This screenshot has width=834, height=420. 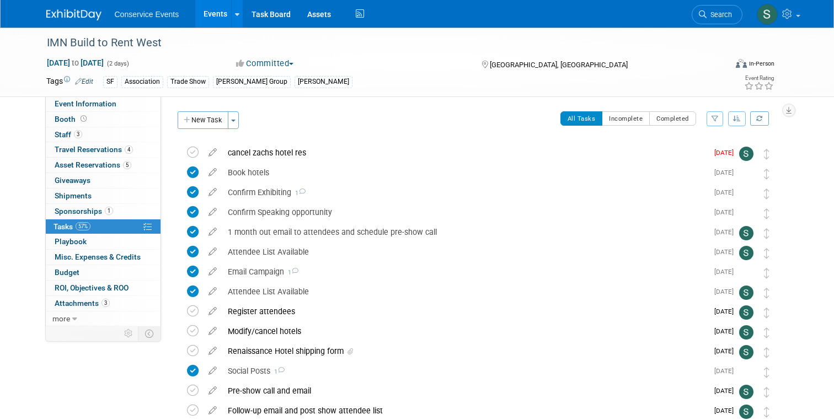 What do you see at coordinates (465, 212) in the screenshot?
I see `div: Confirm Speaking opportunity` at bounding box center [465, 212].